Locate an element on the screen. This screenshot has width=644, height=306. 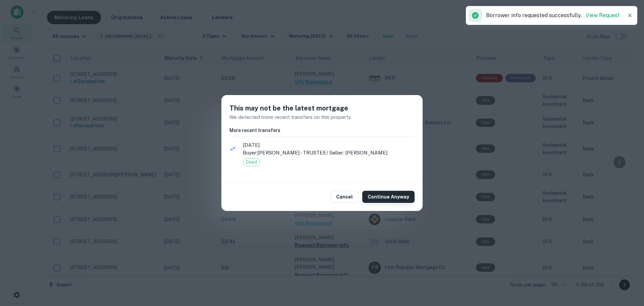
span: Deed is located at coordinates (251, 162).